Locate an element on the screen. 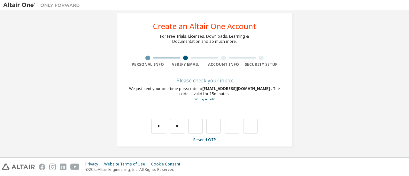  img: linkedin.svg is located at coordinates (63, 167).